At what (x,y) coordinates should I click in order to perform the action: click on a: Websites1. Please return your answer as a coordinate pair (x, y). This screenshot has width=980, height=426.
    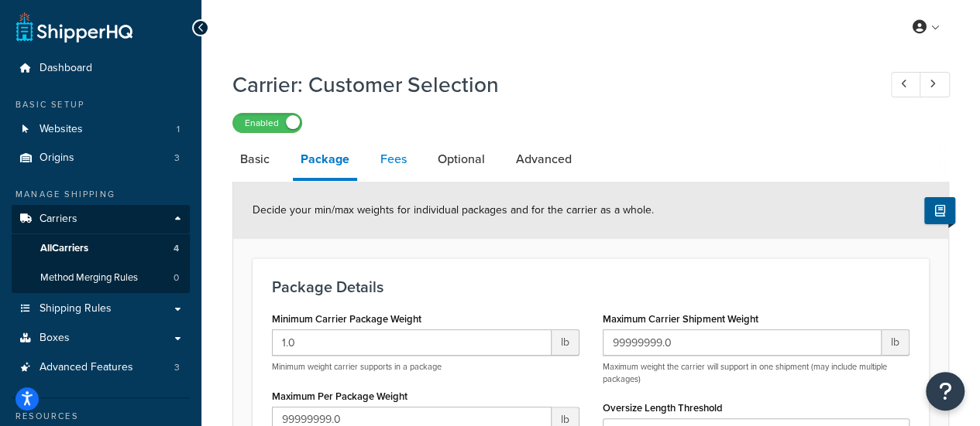
    Looking at the image, I should click on (100, 129).